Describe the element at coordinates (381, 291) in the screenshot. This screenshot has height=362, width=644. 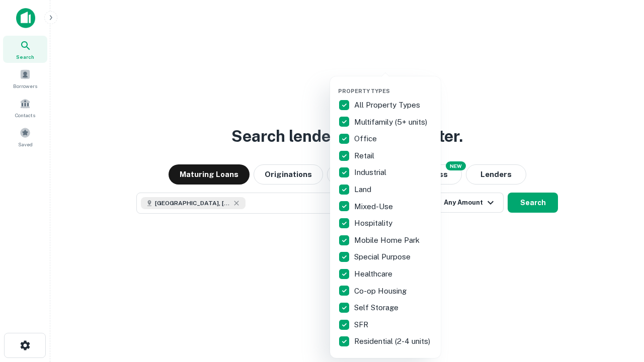
I see `p: Co-op Housing` at that location.